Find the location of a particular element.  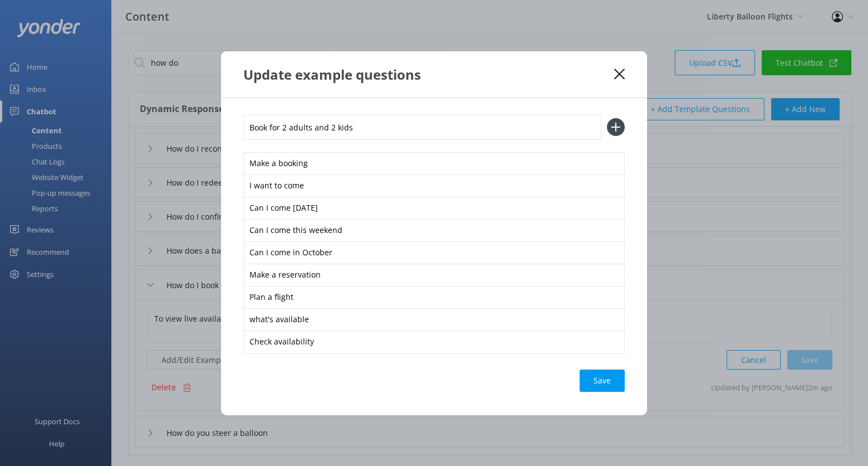

div: Check availability is located at coordinates (434, 342).